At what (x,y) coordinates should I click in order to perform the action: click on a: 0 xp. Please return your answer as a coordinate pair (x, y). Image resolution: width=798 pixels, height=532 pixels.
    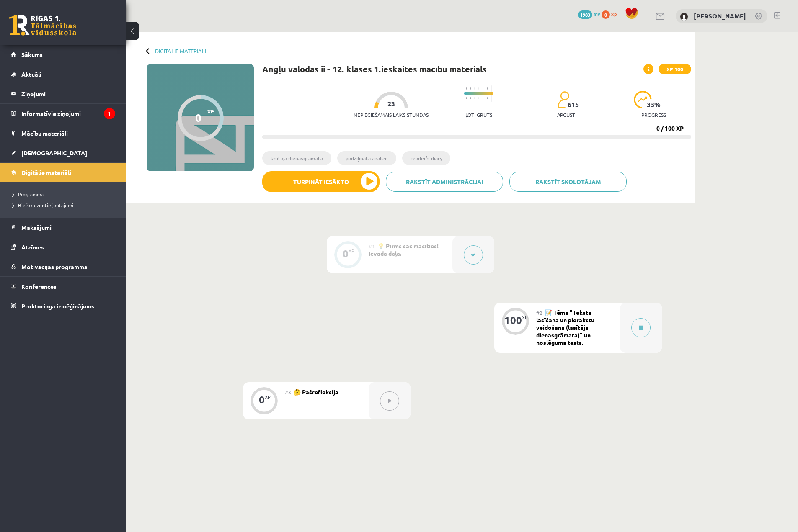
    Looking at the image, I should click on (611, 14).